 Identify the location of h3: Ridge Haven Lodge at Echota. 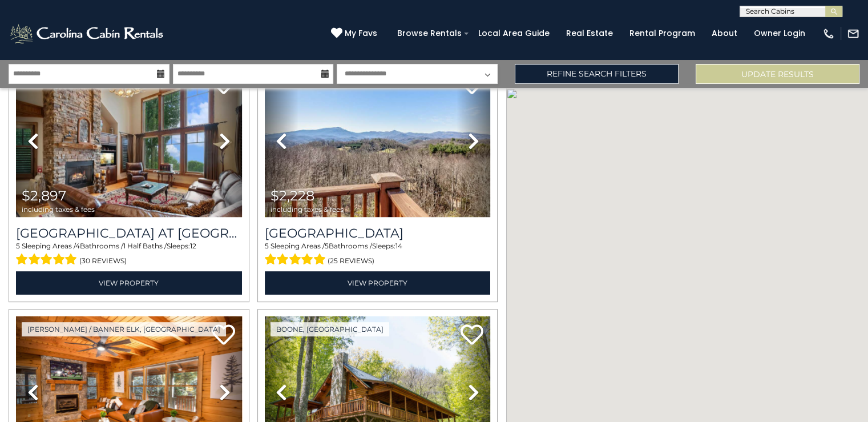
(129, 233).